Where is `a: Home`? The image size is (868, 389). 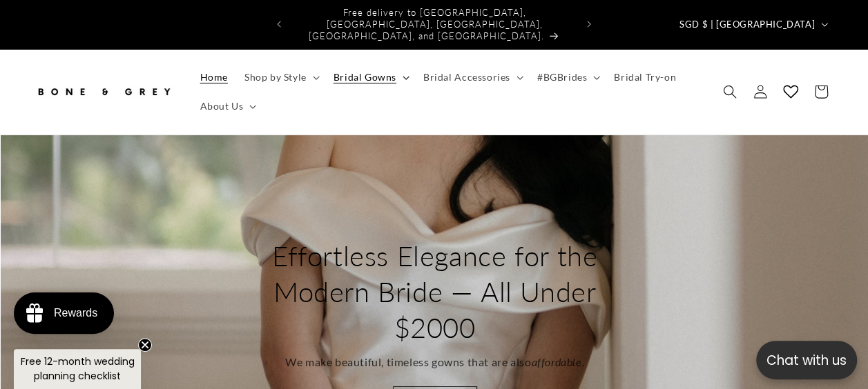 a: Home is located at coordinates (214, 77).